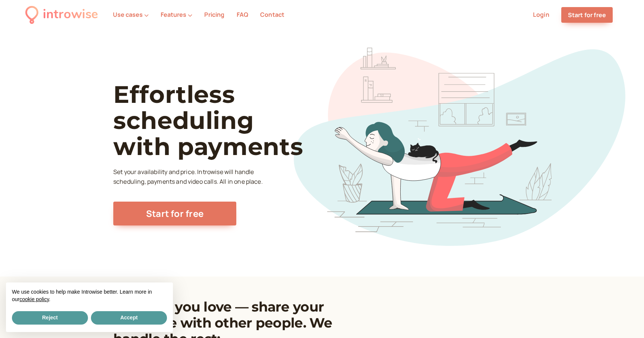  I want to click on a: FAQ, so click(242, 15).